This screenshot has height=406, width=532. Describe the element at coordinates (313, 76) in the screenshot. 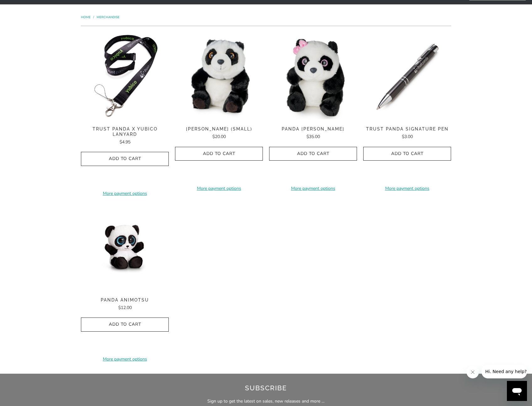

I see `img: Panda Lin Lin Sparkle - Trust Panda` at that location.